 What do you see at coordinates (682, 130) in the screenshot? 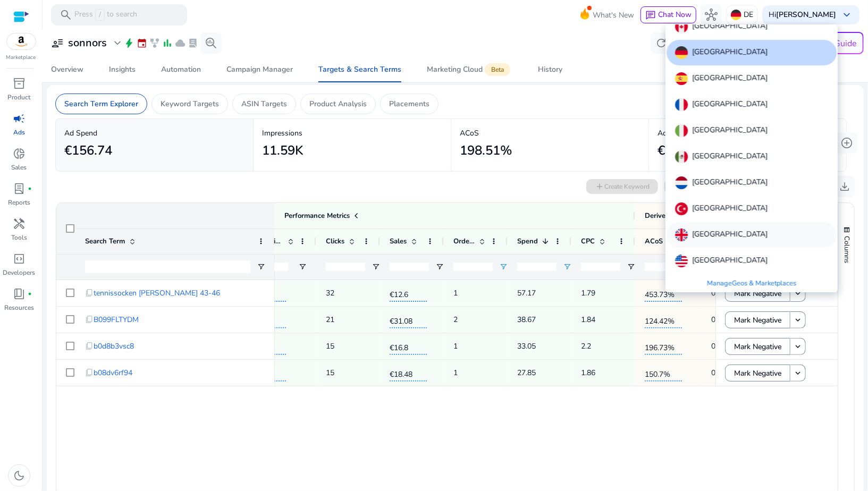
I see `img: it.svg` at bounding box center [682, 130].